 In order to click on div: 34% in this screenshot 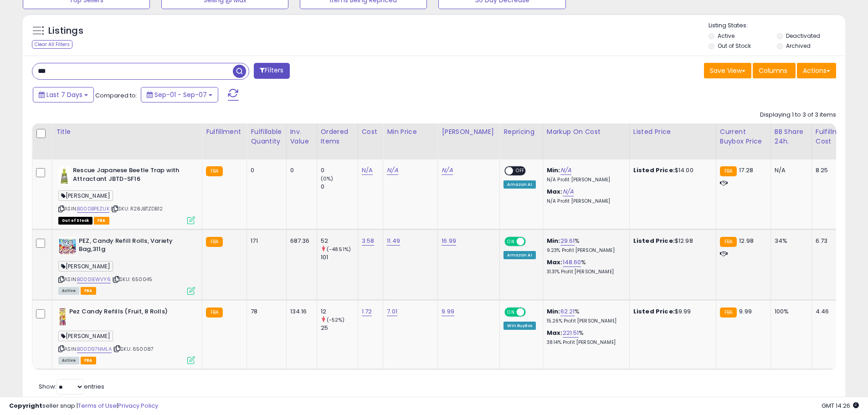, I will do `click(790, 241)`.